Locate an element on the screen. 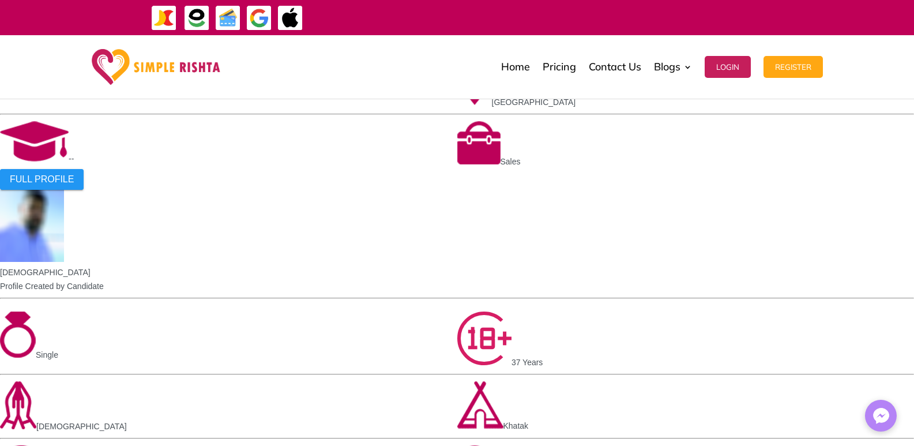  a: Pricing is located at coordinates (559, 67).